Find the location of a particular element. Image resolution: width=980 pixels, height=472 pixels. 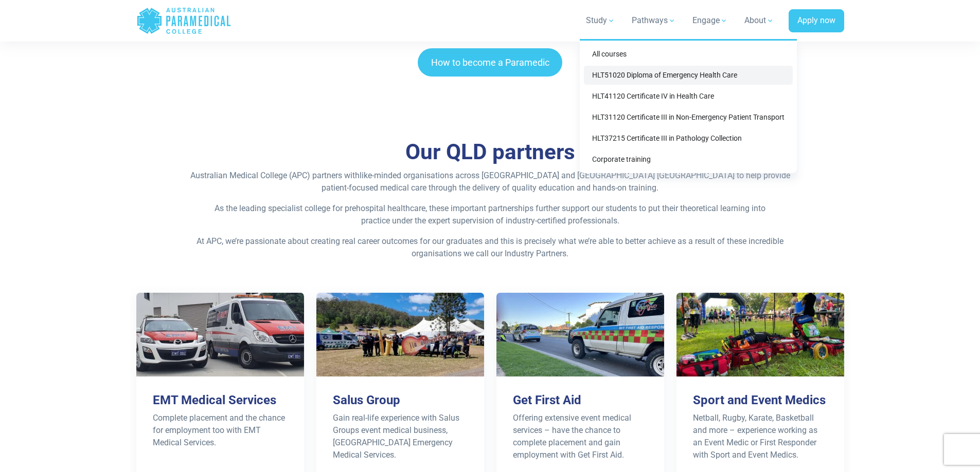

p: Complete placement and the chance for employment too with EMT Medical Services. is located at coordinates (220, 431).